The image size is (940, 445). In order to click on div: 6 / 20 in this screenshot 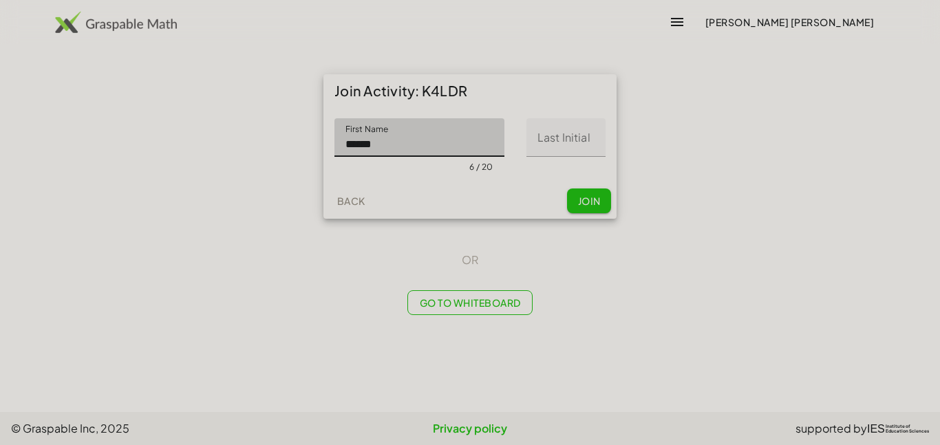, I will do `click(481, 167)`.